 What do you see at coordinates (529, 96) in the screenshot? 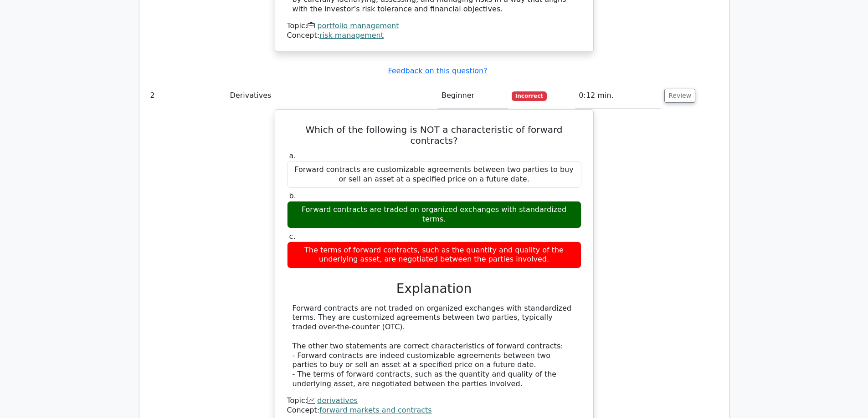
I see `span: Incorrect` at bounding box center [529, 96].